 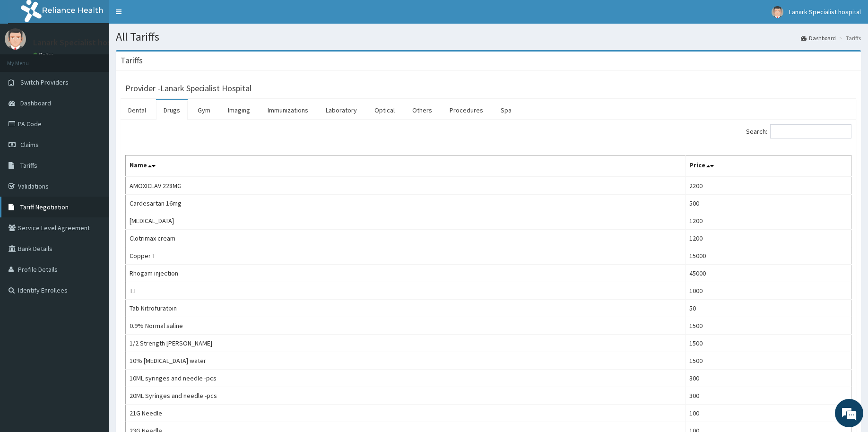 I want to click on a: Spa, so click(x=506, y=110).